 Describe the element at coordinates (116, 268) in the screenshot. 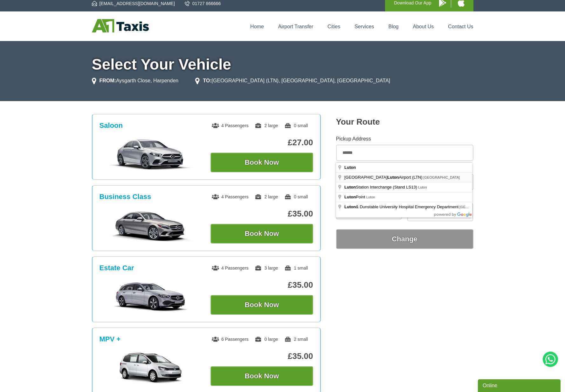

I see `h3: Estate Car` at that location.